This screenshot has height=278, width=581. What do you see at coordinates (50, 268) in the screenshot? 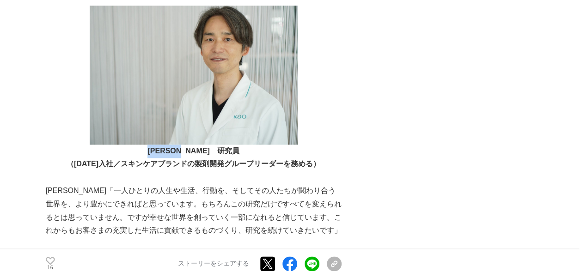
I see `p: 16` at bounding box center [50, 268].